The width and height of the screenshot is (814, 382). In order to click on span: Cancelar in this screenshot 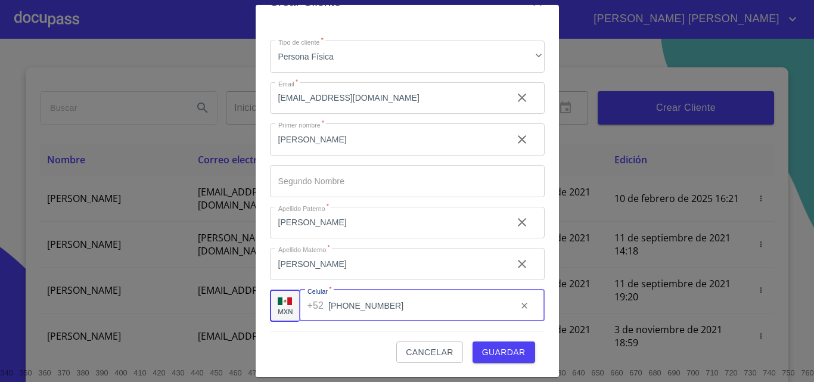, I will do `click(429, 352)`.